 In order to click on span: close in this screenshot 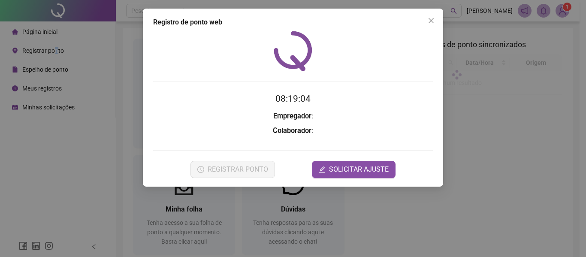, I will do `click(431, 21)`.